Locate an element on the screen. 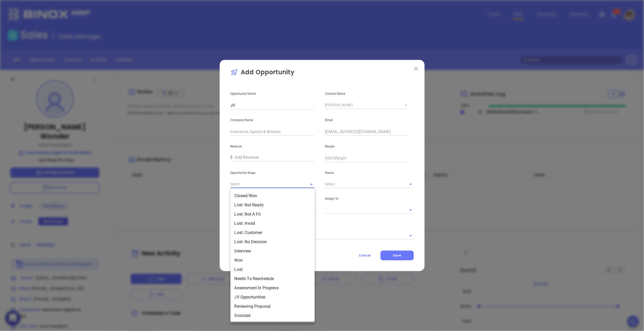 The image size is (644, 331). li: Won is located at coordinates (272, 261).